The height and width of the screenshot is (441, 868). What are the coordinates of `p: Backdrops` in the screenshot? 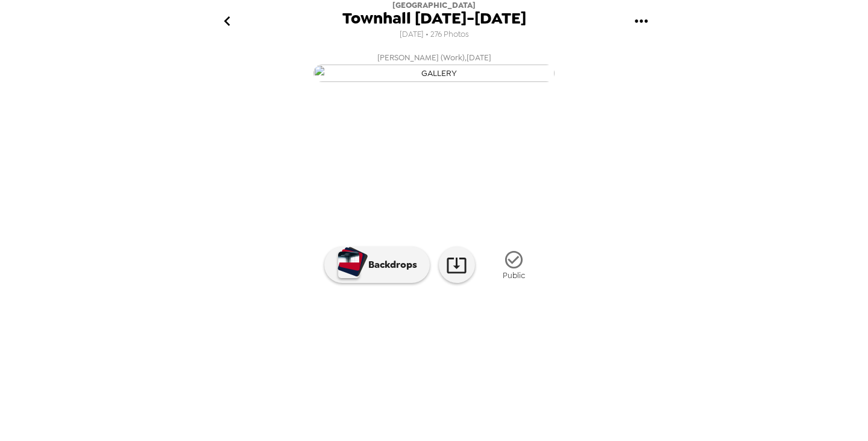 It's located at (390, 265).